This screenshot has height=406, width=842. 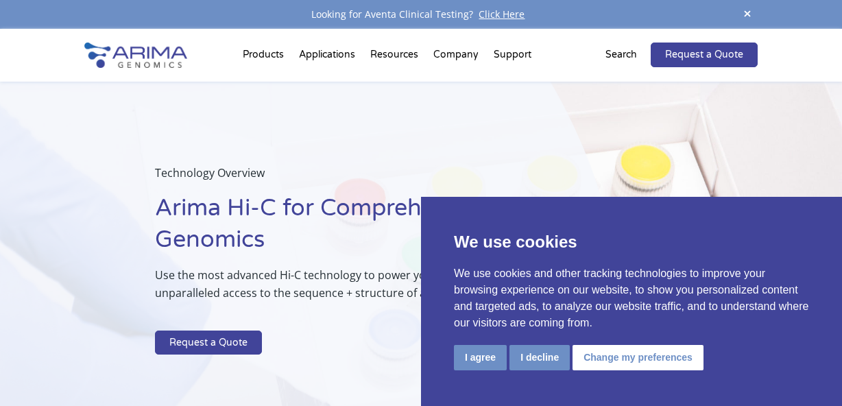 What do you see at coordinates (421, 14) in the screenshot?
I see `div: Looking for Aventa Clinical Testing?` at bounding box center [421, 14].